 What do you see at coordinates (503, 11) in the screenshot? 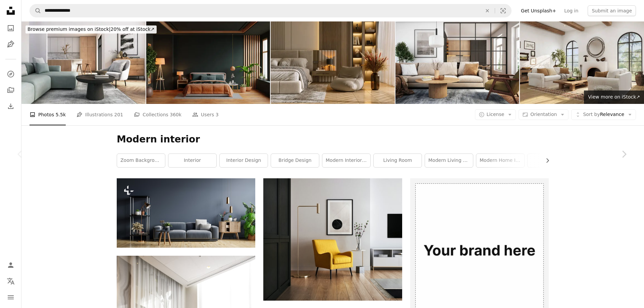
I see `button: Visual search` at bounding box center [503, 11].